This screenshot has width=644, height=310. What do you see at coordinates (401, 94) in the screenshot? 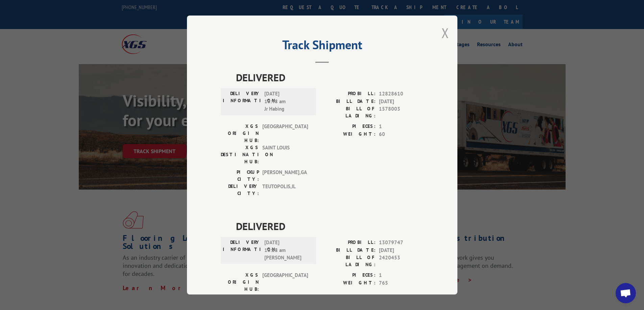
I see `span: 12828610` at bounding box center [401, 94].